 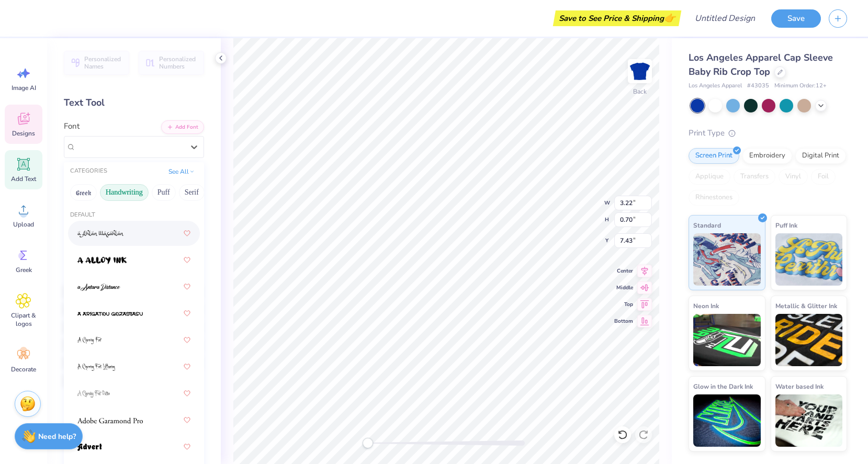 I want to click on input: Untitled Design, so click(x=725, y=18).